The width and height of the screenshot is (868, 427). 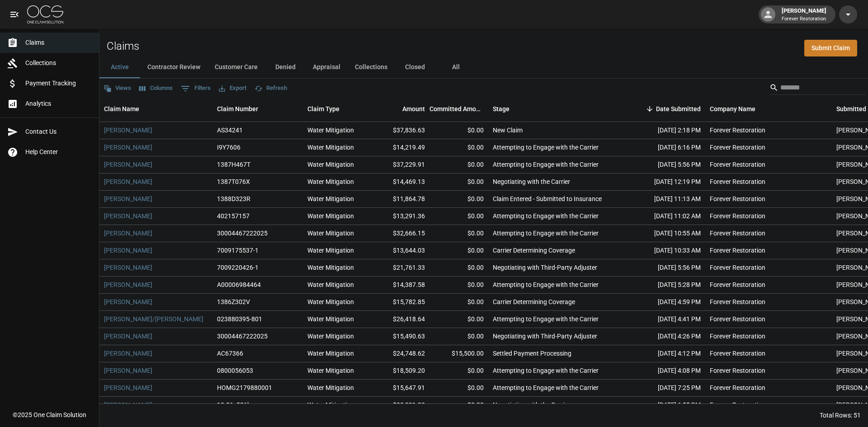 What do you see at coordinates (196, 89) in the screenshot?
I see `button: Show filters` at bounding box center [196, 89].